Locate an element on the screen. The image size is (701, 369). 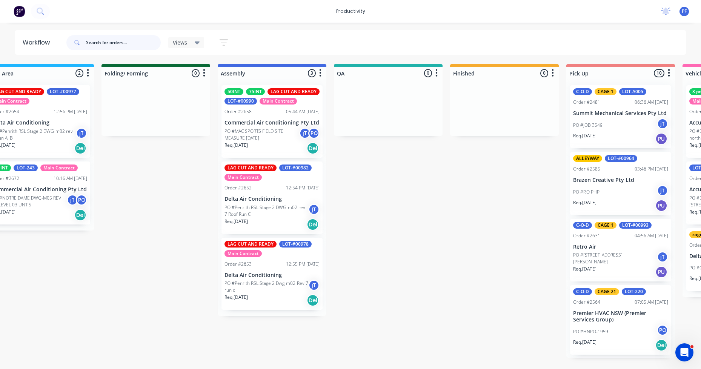
div: CAGE 21 is located at coordinates (607, 292).